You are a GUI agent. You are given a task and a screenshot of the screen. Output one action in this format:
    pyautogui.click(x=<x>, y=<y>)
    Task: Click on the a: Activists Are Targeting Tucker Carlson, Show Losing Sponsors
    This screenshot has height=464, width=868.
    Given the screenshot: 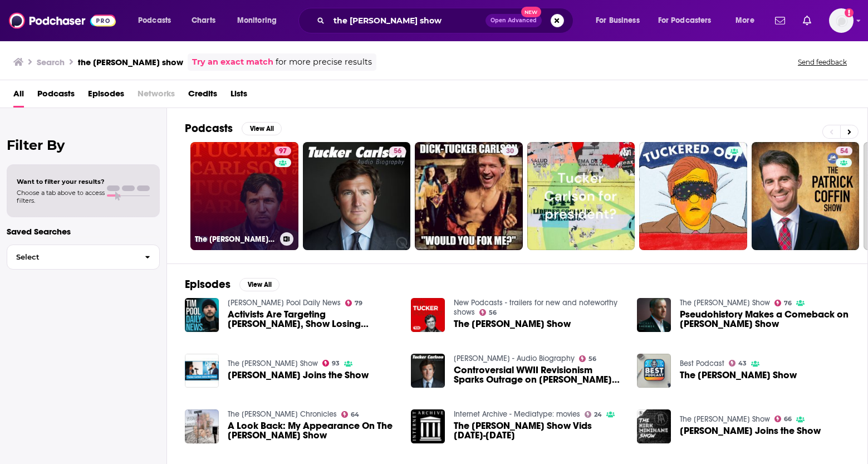 What is the action you would take?
    pyautogui.click(x=201, y=315)
    